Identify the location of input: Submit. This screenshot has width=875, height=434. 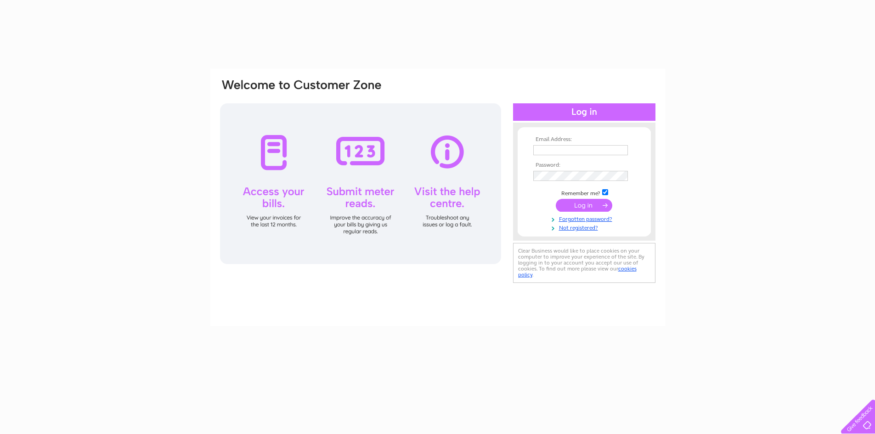
(584, 205).